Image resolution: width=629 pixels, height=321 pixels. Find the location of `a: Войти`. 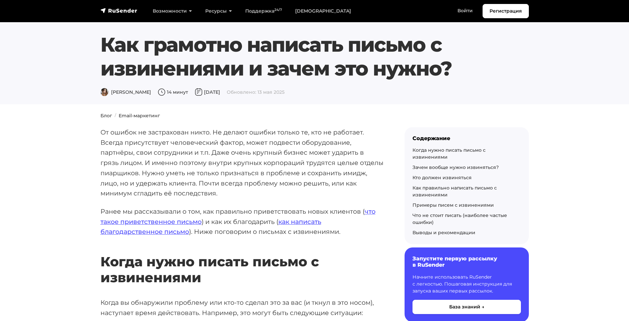

a: Войти is located at coordinates (465, 11).